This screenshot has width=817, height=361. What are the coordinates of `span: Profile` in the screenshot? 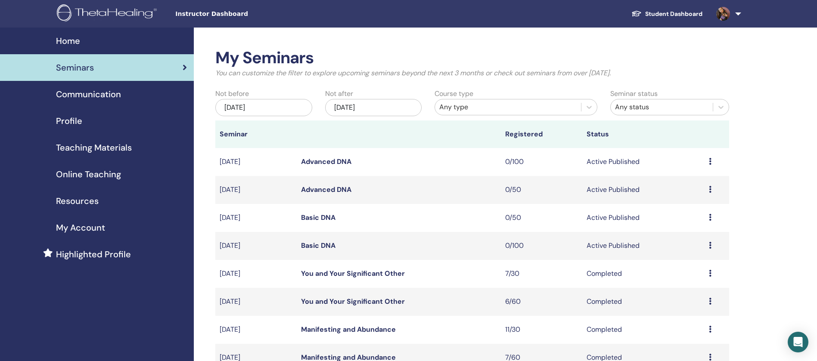 It's located at (69, 121).